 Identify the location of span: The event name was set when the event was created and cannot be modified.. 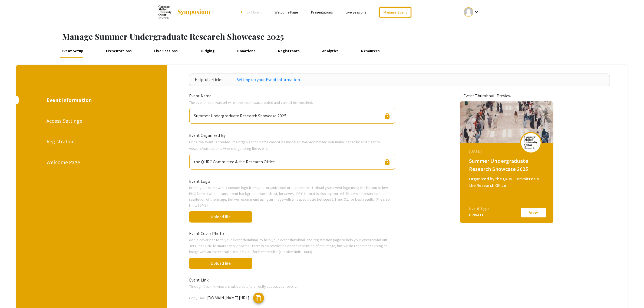
(251, 102).